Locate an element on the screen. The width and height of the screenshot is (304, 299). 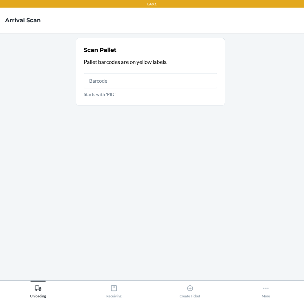
p: Starts with 'PID' is located at coordinates (150, 94).